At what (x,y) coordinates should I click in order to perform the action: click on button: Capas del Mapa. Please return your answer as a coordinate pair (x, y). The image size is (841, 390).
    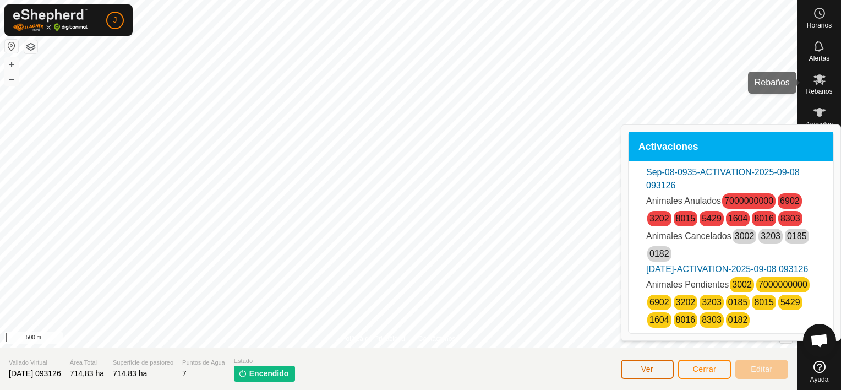
    Looking at the image, I should click on (31, 47).